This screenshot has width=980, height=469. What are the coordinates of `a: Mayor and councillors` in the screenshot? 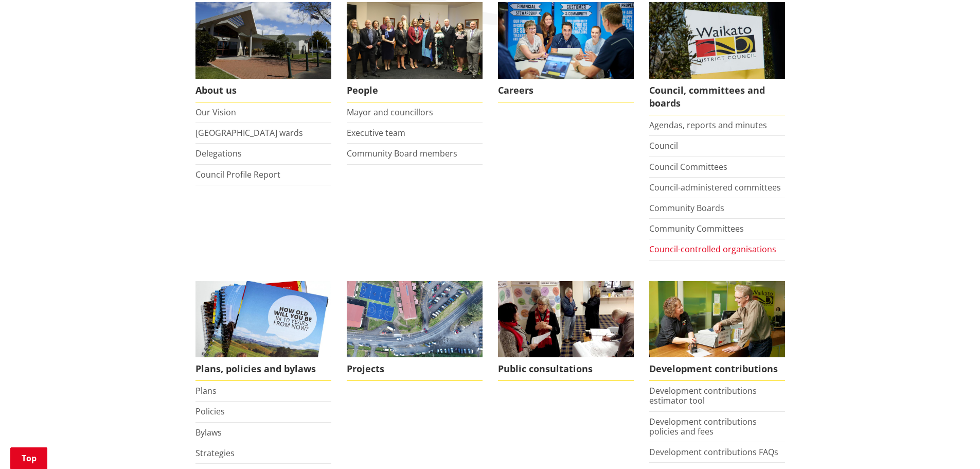 It's located at (390, 112).